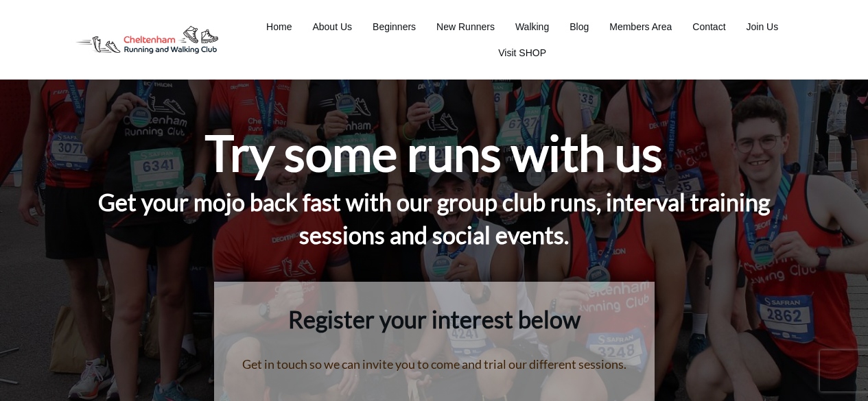 Image resolution: width=868 pixels, height=401 pixels. I want to click on h2: Register your interest below, so click(434, 328).